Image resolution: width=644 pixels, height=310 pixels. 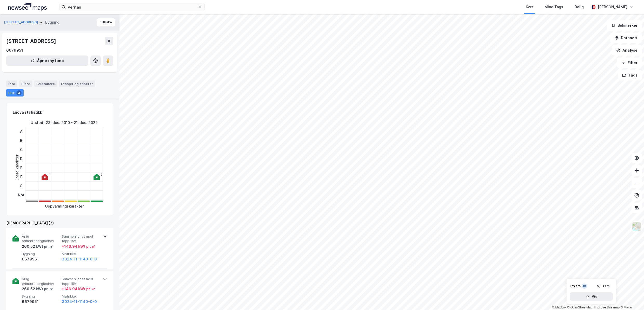 What do you see at coordinates (132, 7) in the screenshot?
I see `input: Søk på adresse, matrikkel, gårdeiere, leietakere eller personer` at bounding box center [132, 7].